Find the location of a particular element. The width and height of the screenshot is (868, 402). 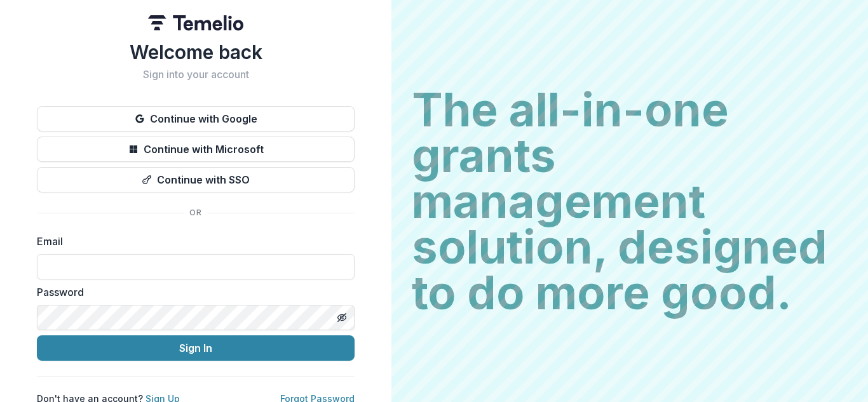

h2: Sign into your account is located at coordinates (196, 74).